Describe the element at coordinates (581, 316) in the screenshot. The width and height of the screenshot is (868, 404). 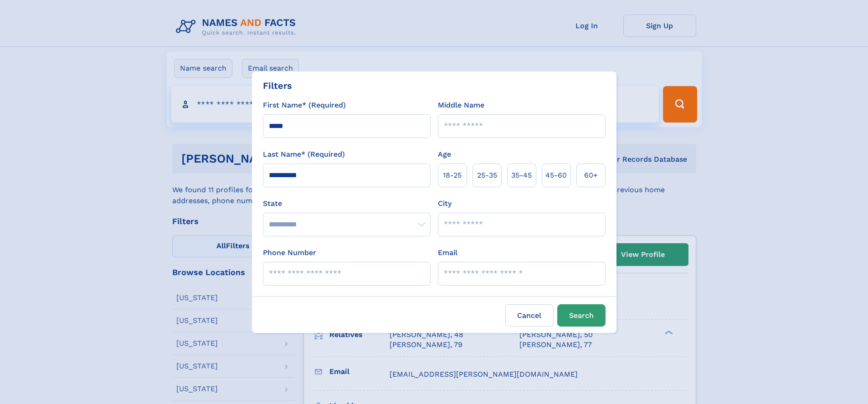
I see `button: Search` at that location.